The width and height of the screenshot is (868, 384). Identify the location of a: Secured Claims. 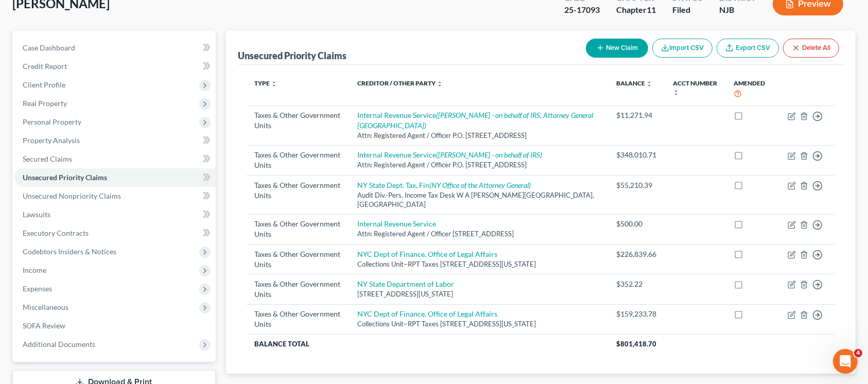
(115, 159).